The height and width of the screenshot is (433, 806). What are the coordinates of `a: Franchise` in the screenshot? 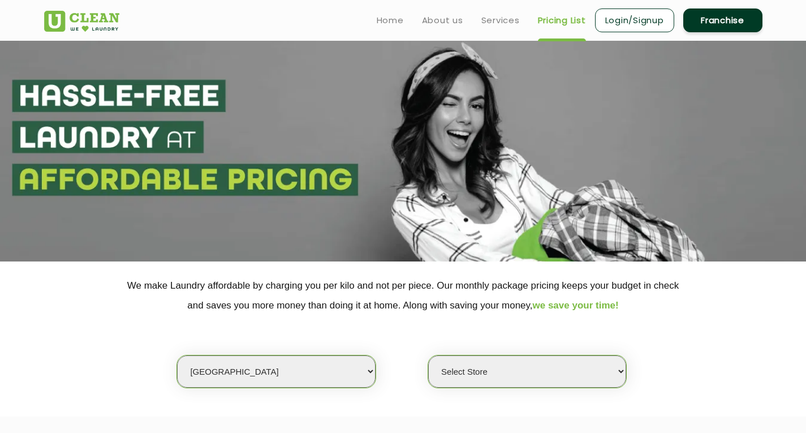 It's located at (723, 20).